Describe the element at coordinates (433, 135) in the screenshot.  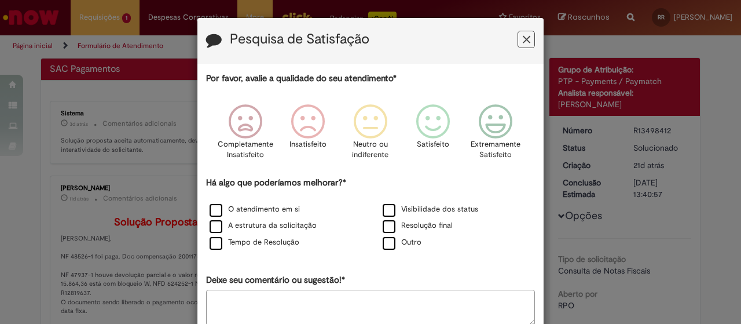
I see `div: Satisfeito` at that location.